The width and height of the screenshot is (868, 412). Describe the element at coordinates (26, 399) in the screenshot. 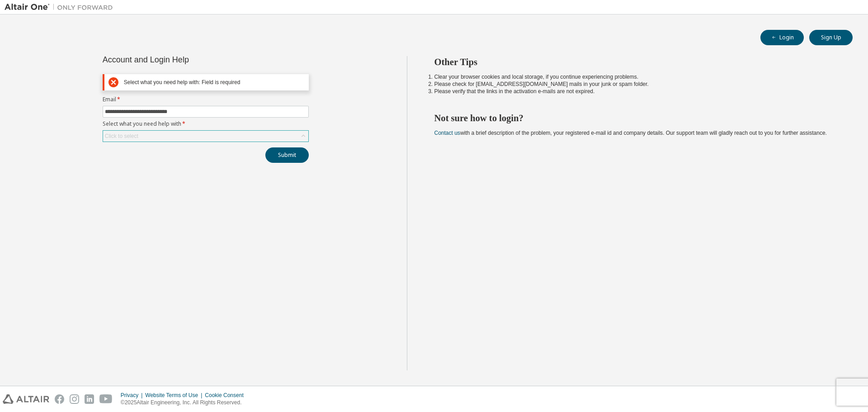

I see `img: altair_logo.svg` at that location.